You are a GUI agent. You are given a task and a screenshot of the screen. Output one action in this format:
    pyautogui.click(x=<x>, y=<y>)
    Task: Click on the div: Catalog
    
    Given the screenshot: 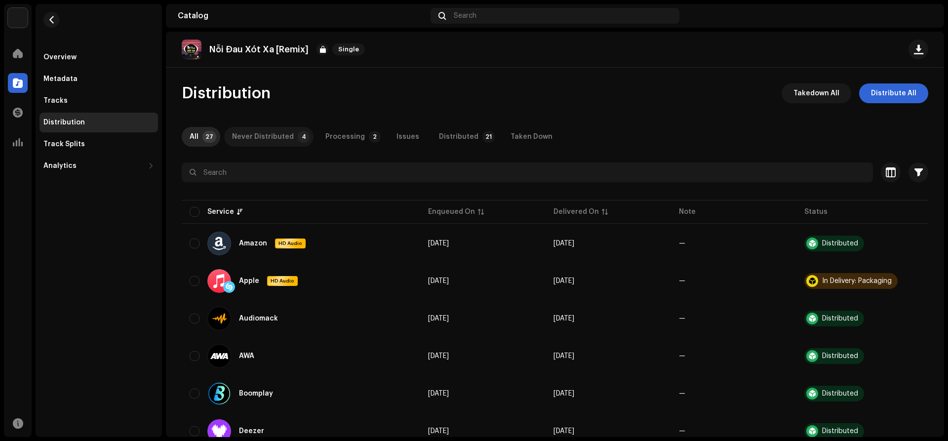 What is the action you would take?
    pyautogui.click(x=302, y=16)
    